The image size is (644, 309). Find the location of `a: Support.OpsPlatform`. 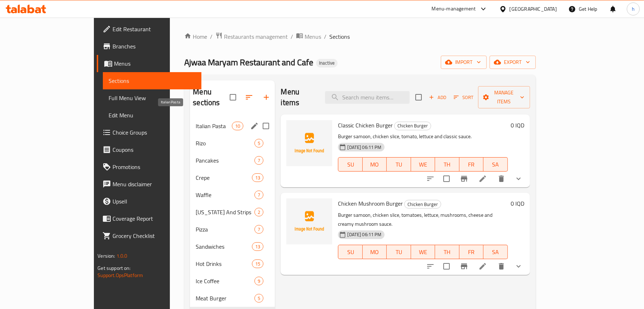

a: Support.OpsPlatform is located at coordinates (120, 276).